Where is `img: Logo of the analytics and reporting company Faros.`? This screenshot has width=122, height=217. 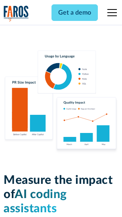 img: Logo of the analytics and reporting company Faros. is located at coordinates (16, 13).